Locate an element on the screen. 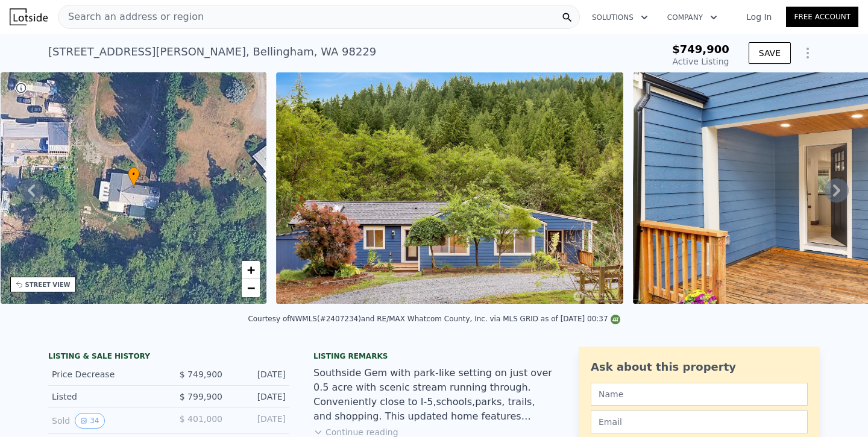 The image size is (868, 437). a: Log In is located at coordinates (758, 17).